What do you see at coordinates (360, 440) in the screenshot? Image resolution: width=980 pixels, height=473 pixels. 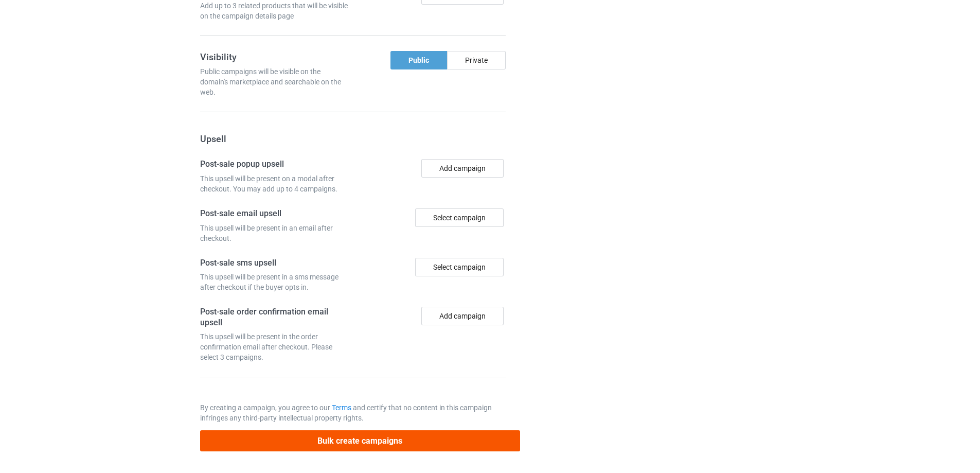 I see `button: Bulk create campaigns` at bounding box center [360, 440].